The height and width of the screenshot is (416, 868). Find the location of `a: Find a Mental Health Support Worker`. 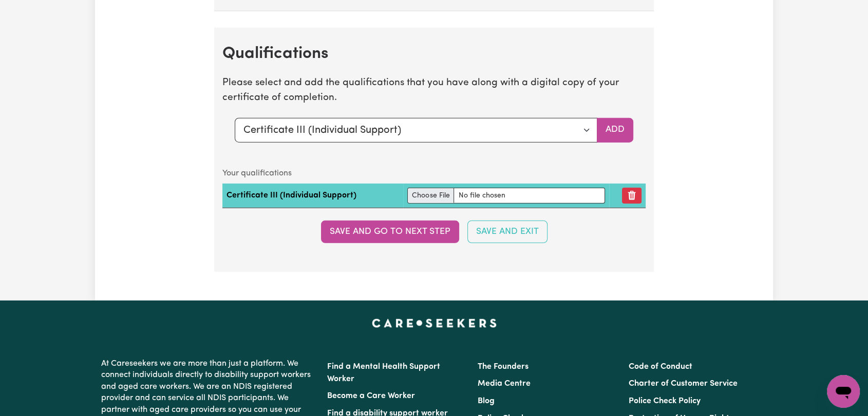

a: Find a Mental Health Support Worker is located at coordinates (384, 373).